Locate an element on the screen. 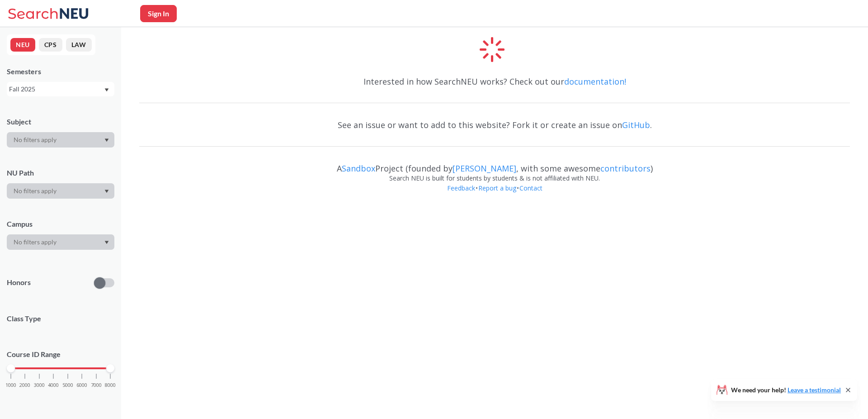 The width and height of the screenshot is (868, 419). p: Course ID Range is located at coordinates (60, 354).